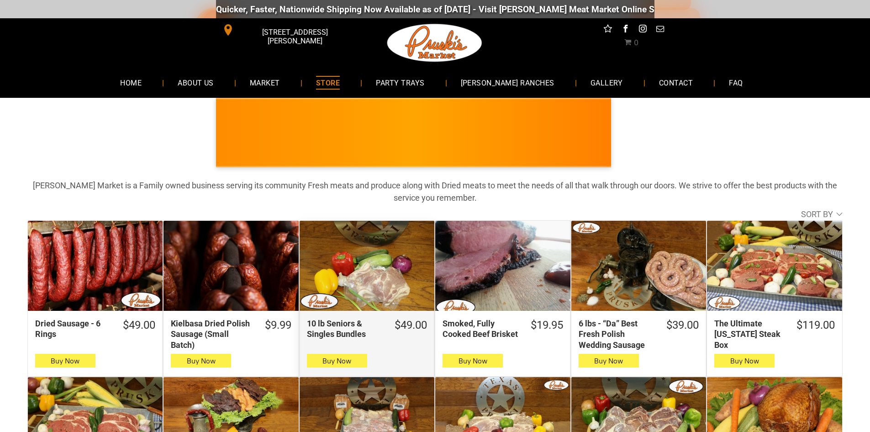 Image resolution: width=870 pixels, height=432 pixels. What do you see at coordinates (231, 334) in the screenshot?
I see `a: $9.99Kielbasa Dried Polish Sausage (Small Batch)` at bounding box center [231, 334].